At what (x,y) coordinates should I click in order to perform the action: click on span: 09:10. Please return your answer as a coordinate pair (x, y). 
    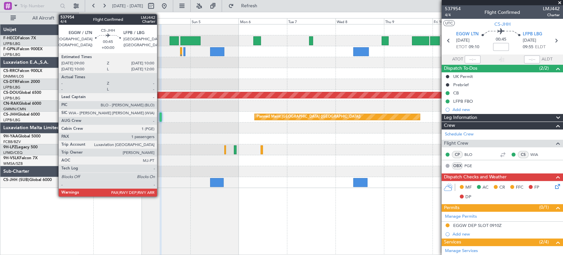
    Looking at the image, I should click on (474, 47).